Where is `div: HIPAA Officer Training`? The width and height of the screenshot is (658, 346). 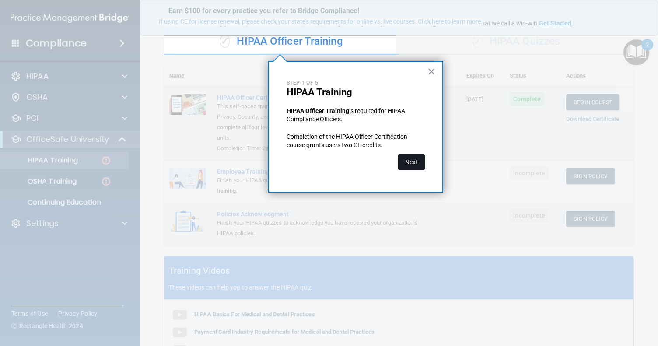
div: HIPAA Officer Training is located at coordinates (281, 42).